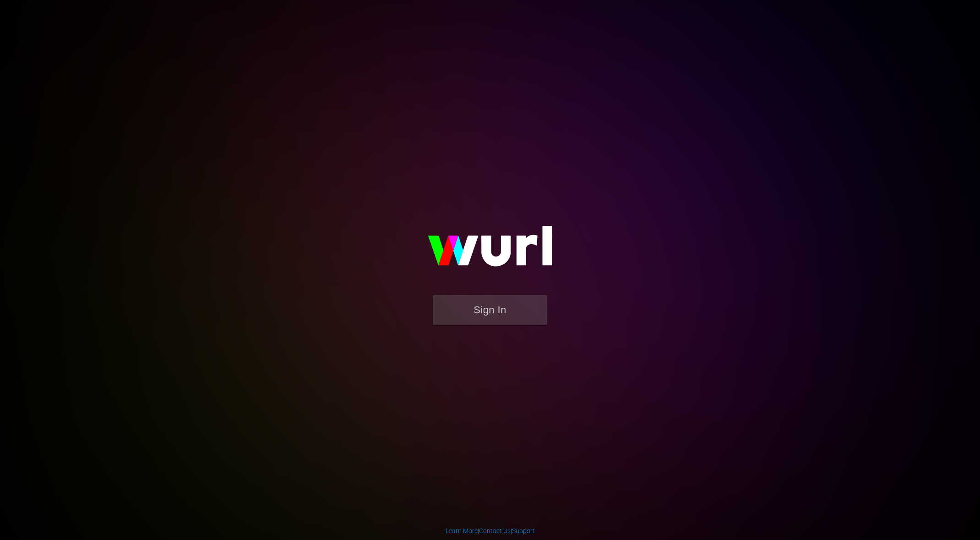 The width and height of the screenshot is (980, 540). Describe the element at coordinates (490, 250) in the screenshot. I see `img: wurl-logo-on-black-223613ac3d8ba8fe6dc639794a292ebdb59501304c7dfd60c99c58986ef67473.svg` at that location.